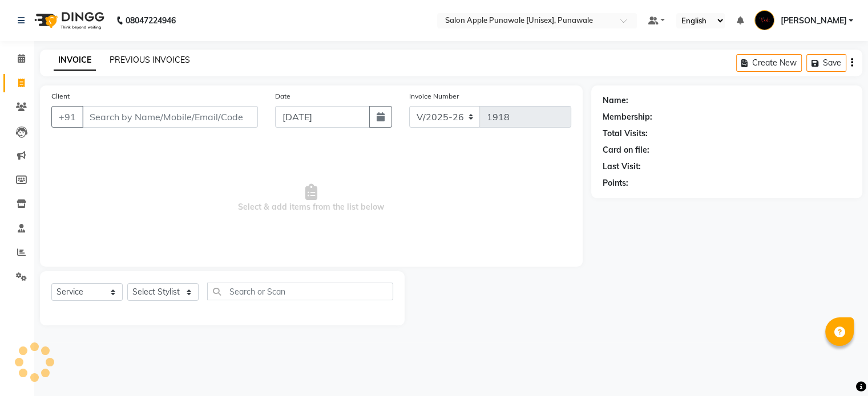 Image resolution: width=868 pixels, height=396 pixels. Describe the element at coordinates (68, 117) in the screenshot. I see `button: +91` at that location.